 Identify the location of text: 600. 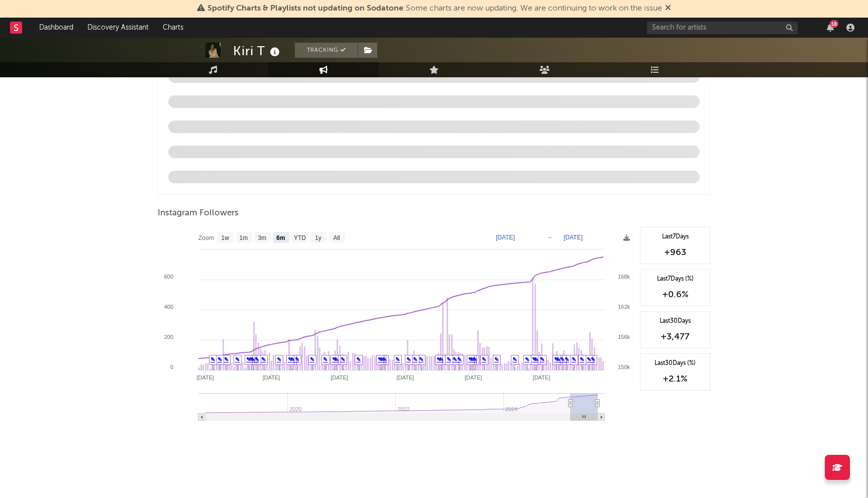
(169, 277).